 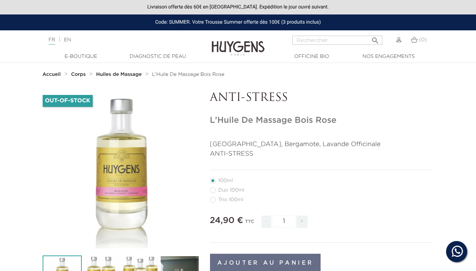 What do you see at coordinates (312, 56) in the screenshot?
I see `a: Officine Bio` at bounding box center [312, 56].